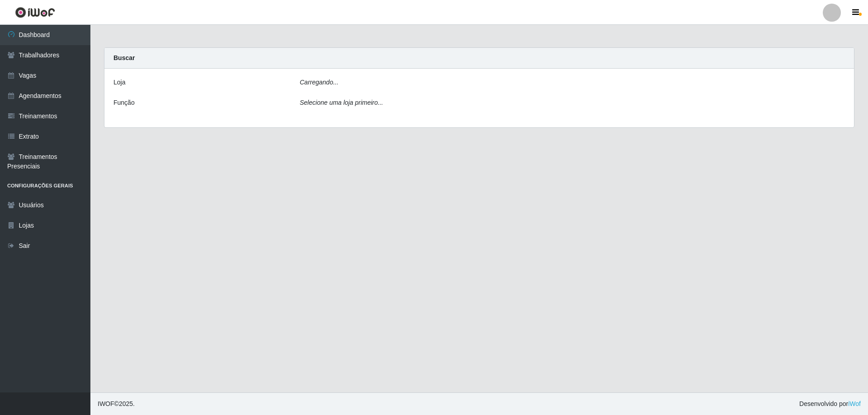 The image size is (868, 415). I want to click on i: Carregando..., so click(319, 82).